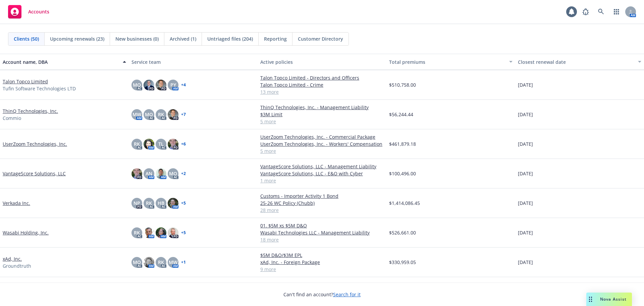 The width and height of the screenshot is (644, 306). Describe the element at coordinates (322, 225) in the screenshot. I see `a: 01. $5M xs $5M D&O` at that location.